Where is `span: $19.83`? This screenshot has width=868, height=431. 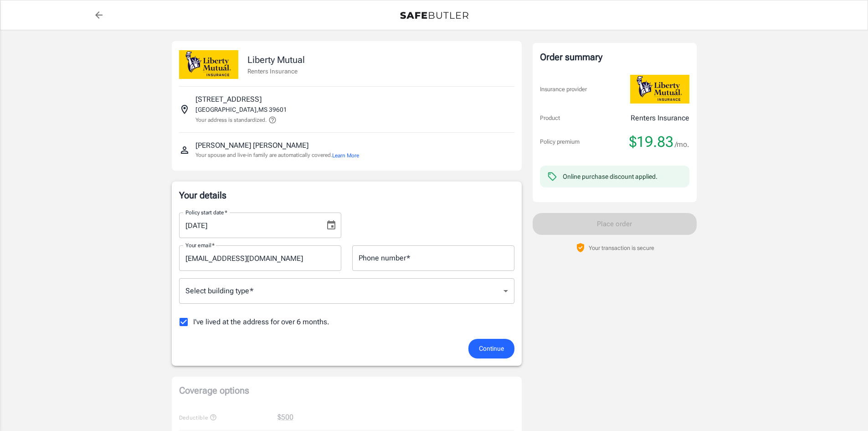 span: $19.83 is located at coordinates (651, 142).